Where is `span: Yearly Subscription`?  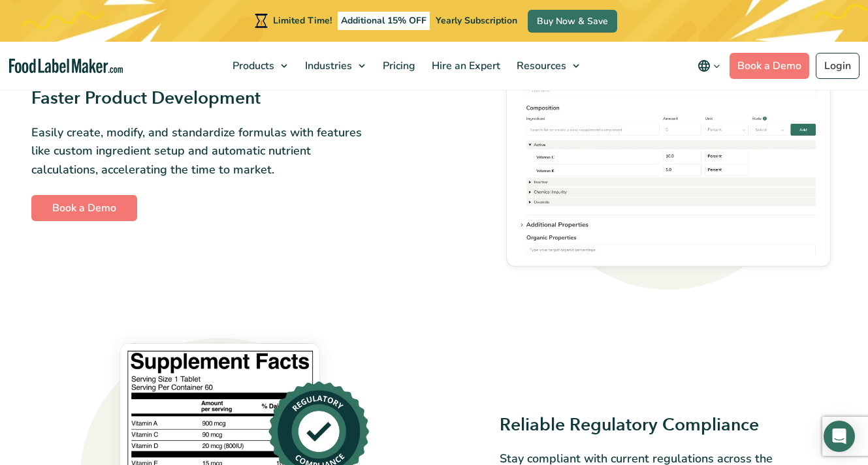 span: Yearly Subscription is located at coordinates (476, 20).